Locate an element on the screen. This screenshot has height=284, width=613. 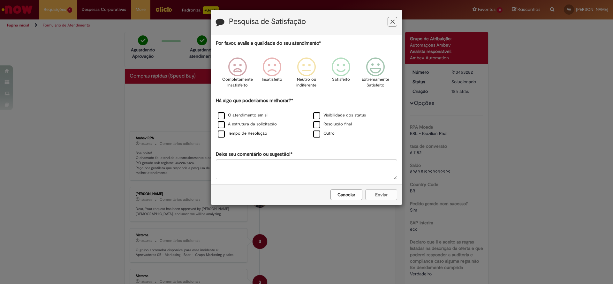
label: Tempo de Resolução is located at coordinates (242, 133).